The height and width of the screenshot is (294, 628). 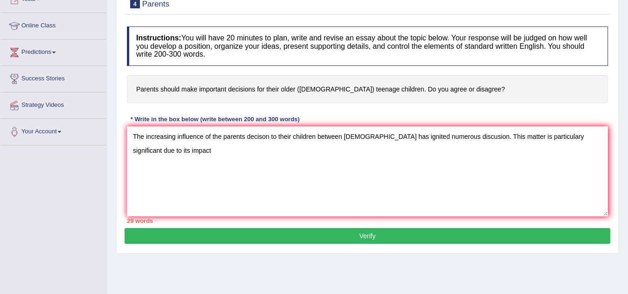 What do you see at coordinates (53, 104) in the screenshot?
I see `a: Strategy Videos` at bounding box center [53, 104].